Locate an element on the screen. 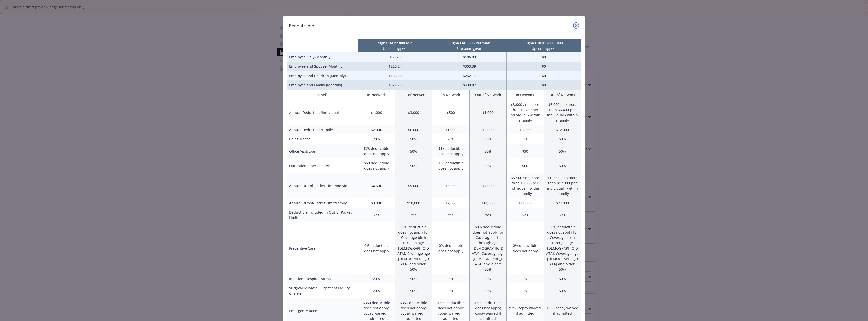 Image resolution: width=868 pixels, height=321 pixels. a: close is located at coordinates (576, 25).